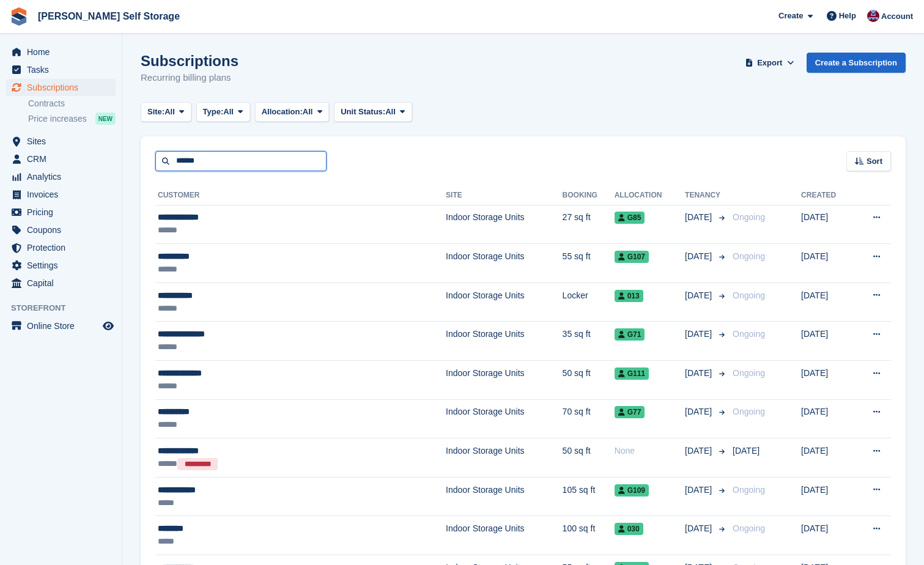  I want to click on td: 55 sq ft, so click(588, 263).